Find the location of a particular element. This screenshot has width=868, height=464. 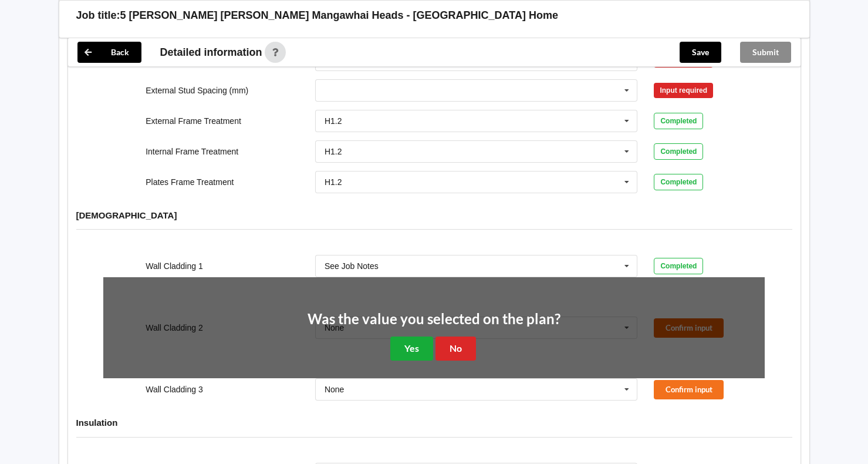

label: External Frame Treatment is located at coordinates (193, 121).